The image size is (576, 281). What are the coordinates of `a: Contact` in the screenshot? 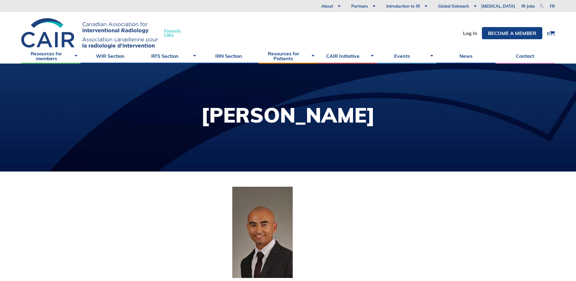 It's located at (525, 56).